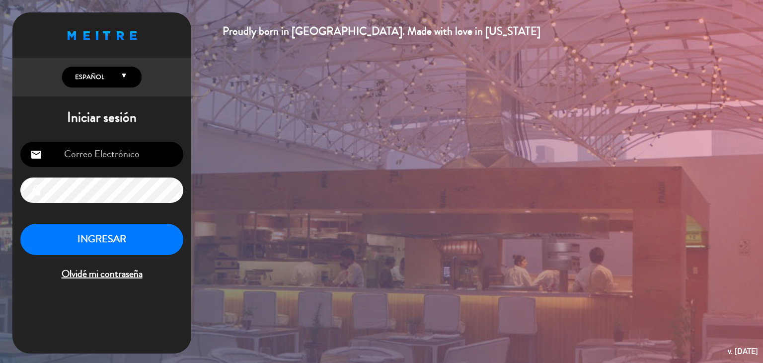  Describe the element at coordinates (36, 190) in the screenshot. I see `i: lock` at that location.